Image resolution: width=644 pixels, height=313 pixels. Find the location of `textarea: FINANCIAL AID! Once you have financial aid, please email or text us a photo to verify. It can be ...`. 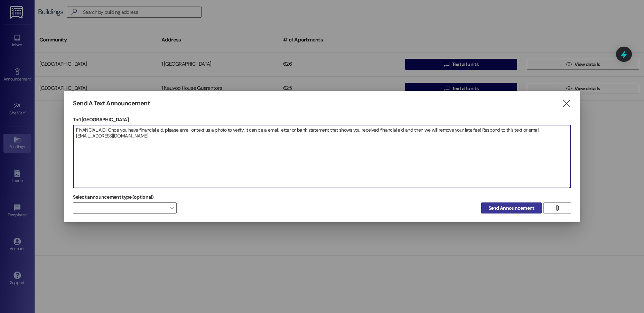

textarea: FINANCIAL AID! Once you have financial aid, please email or text us a photo to verify. It can be ... is located at coordinates (322, 156).